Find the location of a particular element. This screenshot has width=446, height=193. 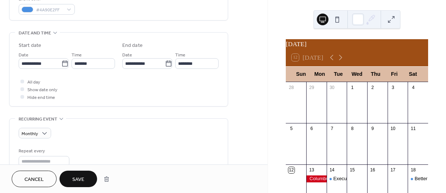

div: Better Together Breakfast is located at coordinates (418, 178).